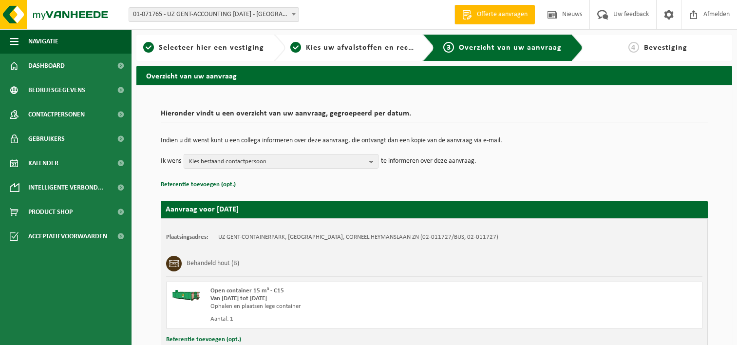  Describe the element at coordinates (171, 161) in the screenshot. I see `p: Ik wens` at that location.